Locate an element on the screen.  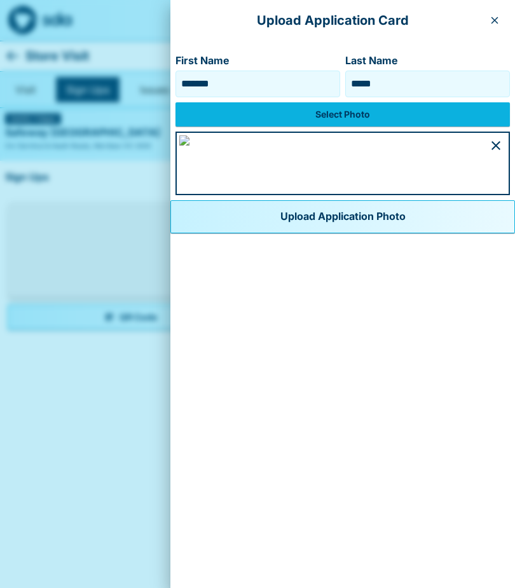
p: Upload Application Card is located at coordinates (332, 20).